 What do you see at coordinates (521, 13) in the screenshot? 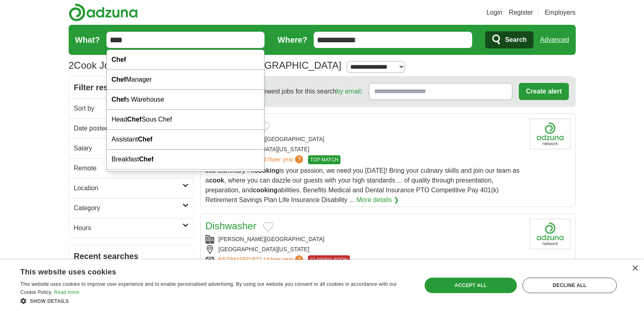
I see `a: Register` at bounding box center [521, 13].